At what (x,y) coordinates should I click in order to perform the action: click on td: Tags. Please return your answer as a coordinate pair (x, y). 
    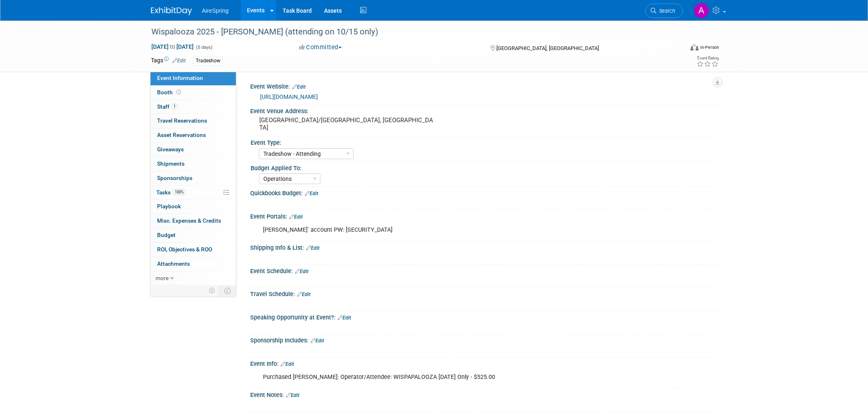
    Looking at the image, I should click on (168, 61).